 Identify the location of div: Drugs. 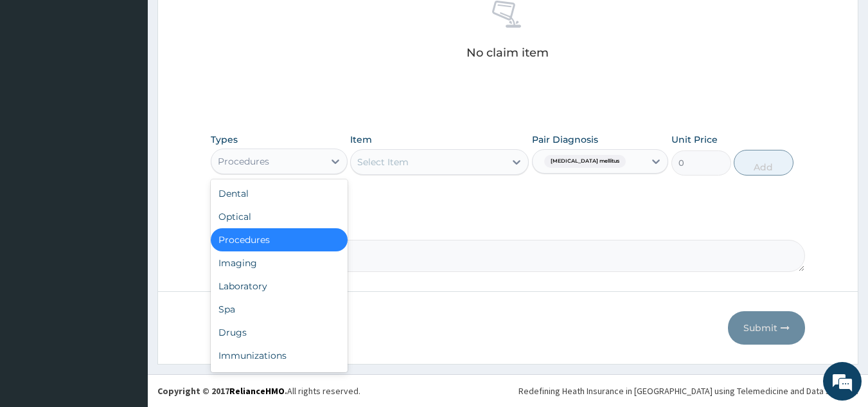
(279, 333).